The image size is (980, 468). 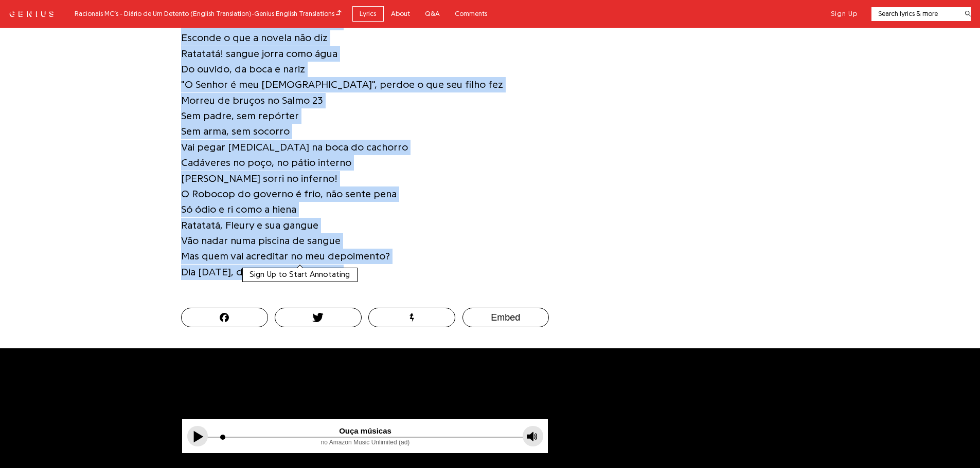 I want to click on button: Tweet this Song, so click(x=318, y=318).